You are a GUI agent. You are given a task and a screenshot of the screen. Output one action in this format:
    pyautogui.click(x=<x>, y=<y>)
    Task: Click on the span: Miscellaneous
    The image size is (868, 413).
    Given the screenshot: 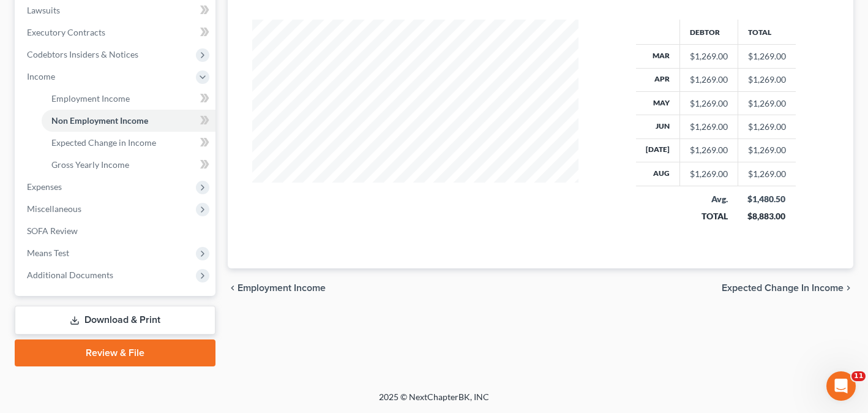 What is the action you would take?
    pyautogui.click(x=54, y=208)
    